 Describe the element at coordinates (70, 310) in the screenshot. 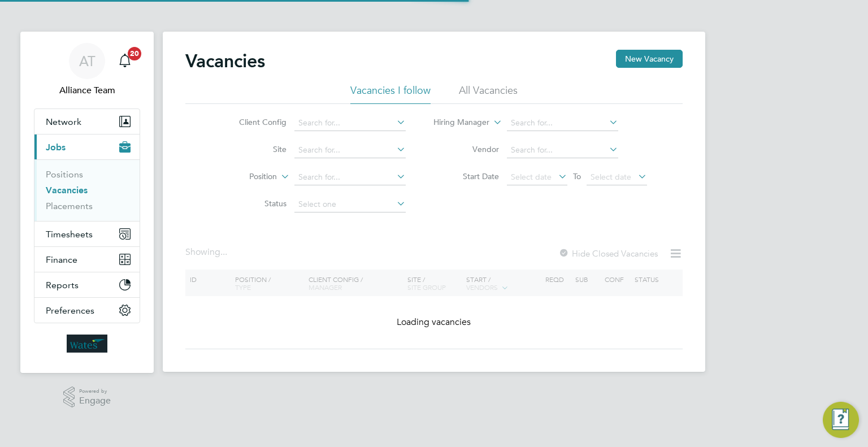

I see `span: Preferences` at that location.